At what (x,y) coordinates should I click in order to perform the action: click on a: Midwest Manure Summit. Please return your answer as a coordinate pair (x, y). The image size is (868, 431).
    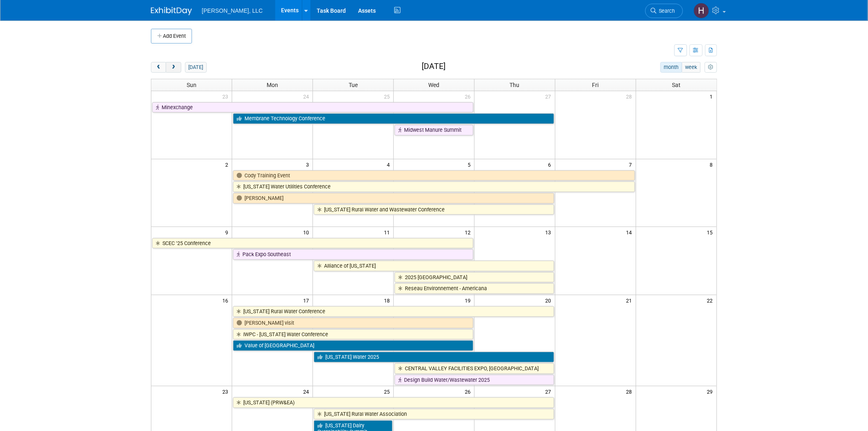
    Looking at the image, I should click on (434, 130).